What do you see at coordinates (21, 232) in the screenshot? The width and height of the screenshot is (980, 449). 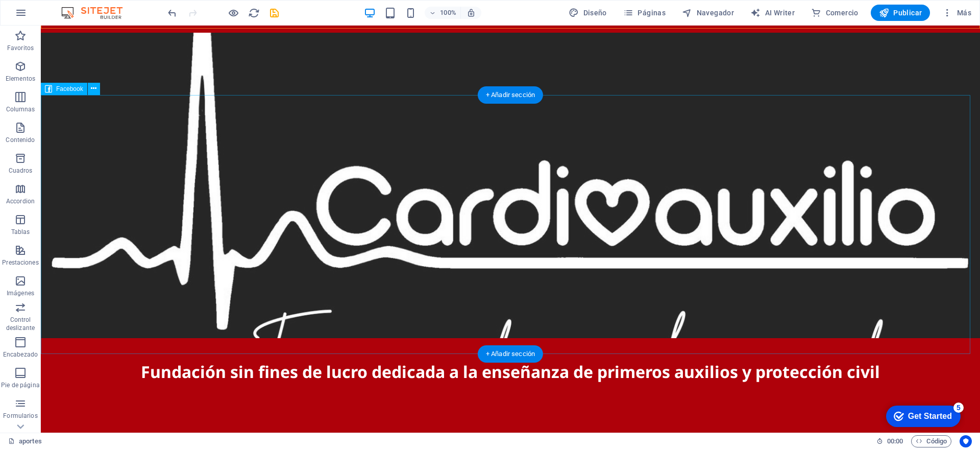 I see `p: Tablas` at bounding box center [21, 232].